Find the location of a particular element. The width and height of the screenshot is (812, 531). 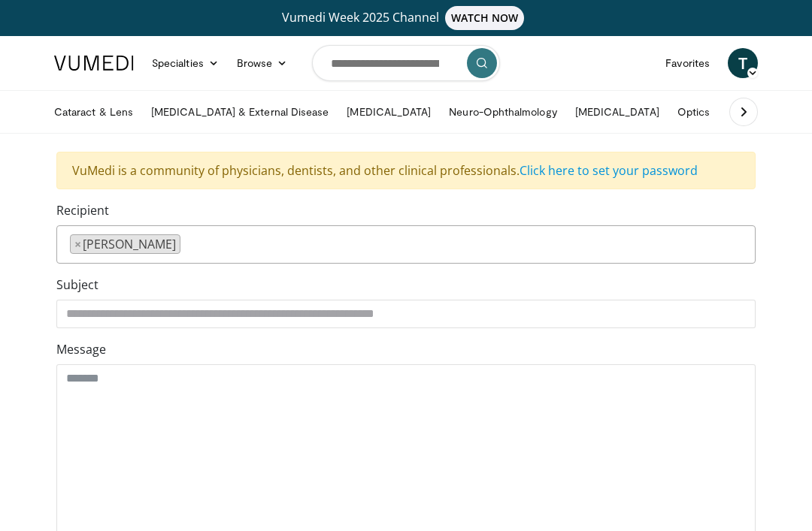

li: Eva Devience is located at coordinates (124, 244).